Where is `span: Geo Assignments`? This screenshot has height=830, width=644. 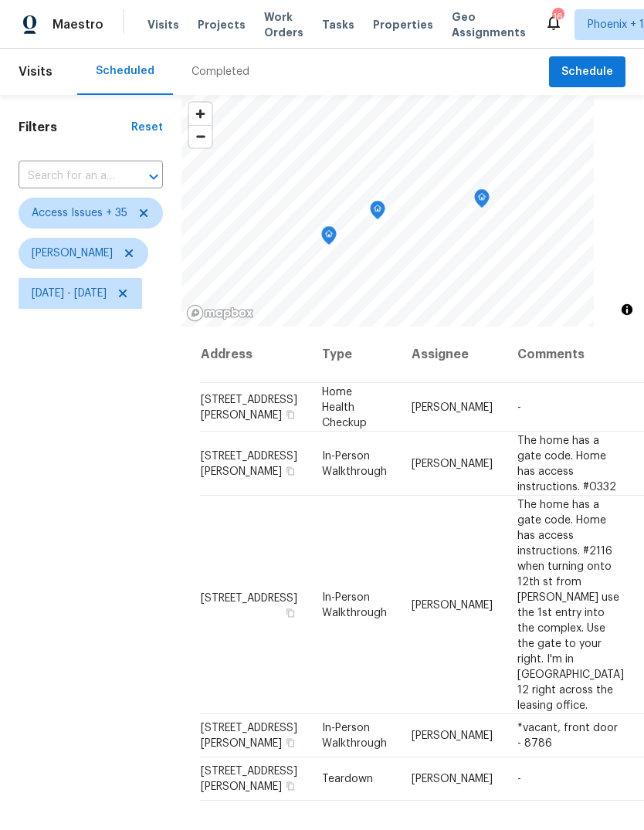
span: Geo Assignments is located at coordinates (488, 25).